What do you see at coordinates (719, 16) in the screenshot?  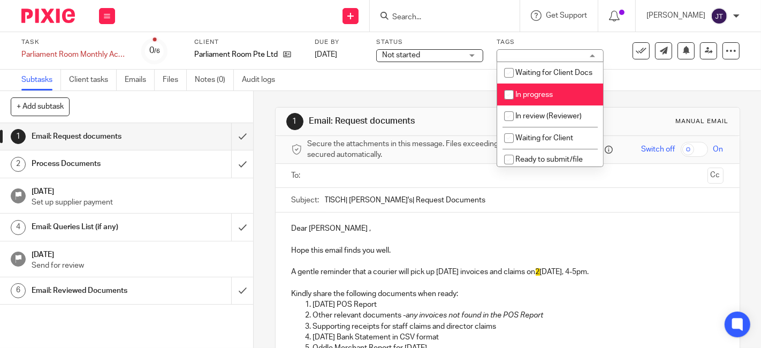 I see `img: svg%3E` at bounding box center [719, 16].